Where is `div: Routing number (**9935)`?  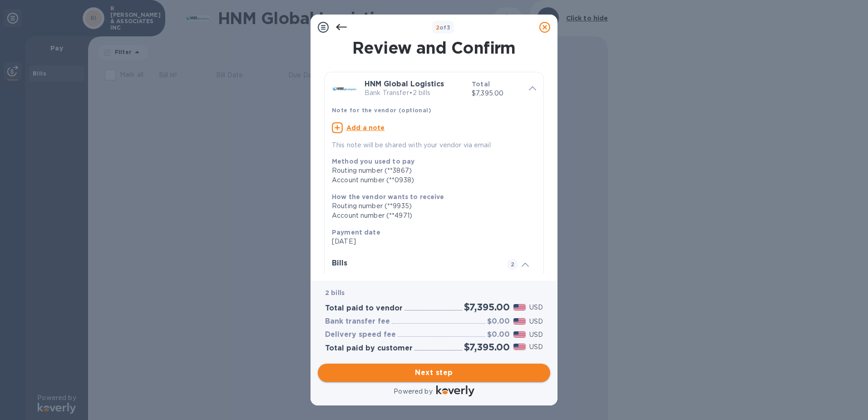
div: Routing number (**9935) is located at coordinates (430, 206).